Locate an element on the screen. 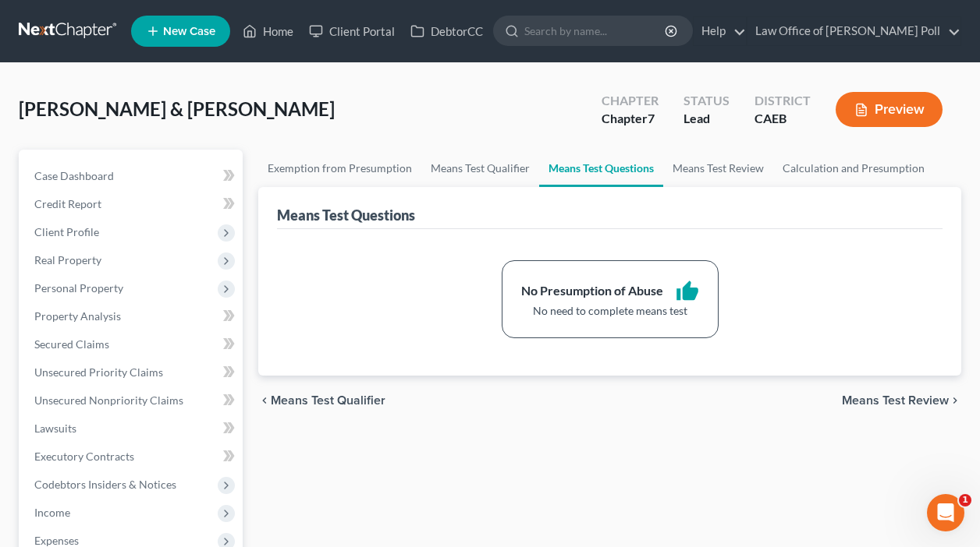 The width and height of the screenshot is (980, 547). span: Real Property is located at coordinates (68, 260).